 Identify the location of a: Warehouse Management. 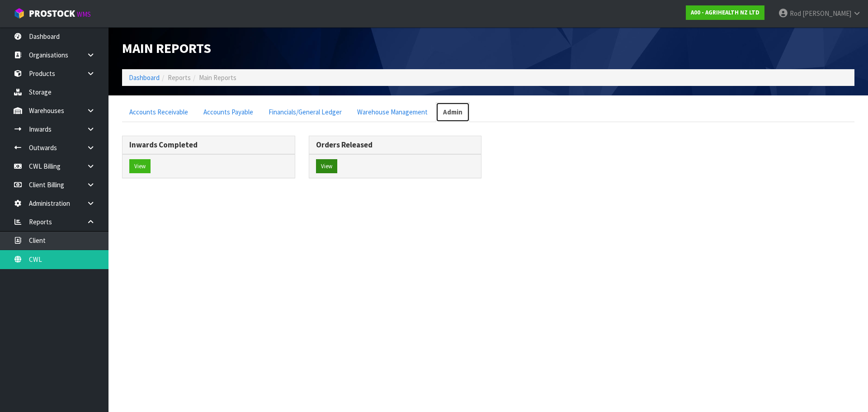
(393, 111).